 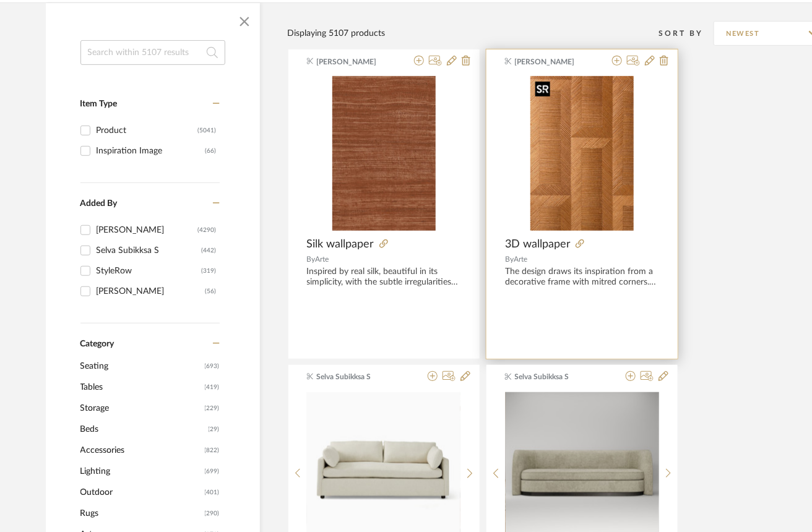 I want to click on div: The design draws its inspiration from a decorative frame with mitred corners. The diagonal inlays..., so click(x=581, y=277).